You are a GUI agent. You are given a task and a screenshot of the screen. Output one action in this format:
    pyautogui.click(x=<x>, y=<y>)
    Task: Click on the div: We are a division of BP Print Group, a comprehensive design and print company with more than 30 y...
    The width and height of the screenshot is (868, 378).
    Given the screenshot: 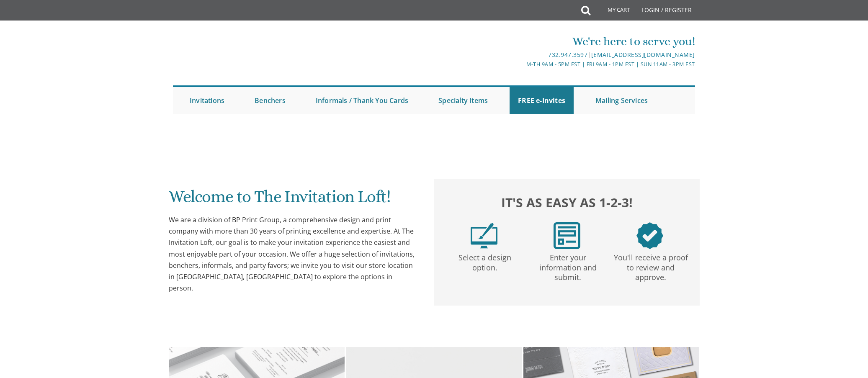 What is the action you would take?
    pyautogui.click(x=293, y=254)
    